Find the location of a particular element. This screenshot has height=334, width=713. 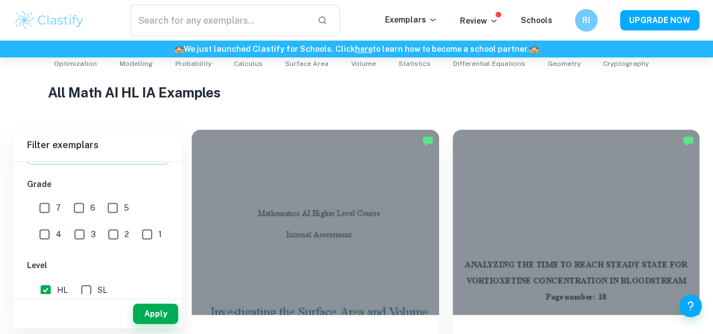

span: Calculus is located at coordinates (248, 64).